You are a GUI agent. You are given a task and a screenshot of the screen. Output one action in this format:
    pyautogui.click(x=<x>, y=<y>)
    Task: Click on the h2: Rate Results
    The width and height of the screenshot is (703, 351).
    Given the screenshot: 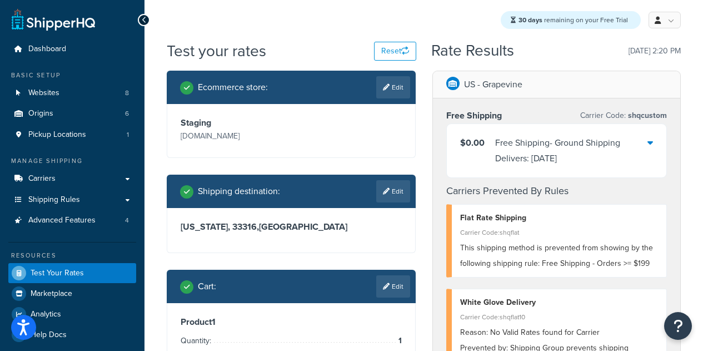 What is the action you would take?
    pyautogui.click(x=472, y=51)
    